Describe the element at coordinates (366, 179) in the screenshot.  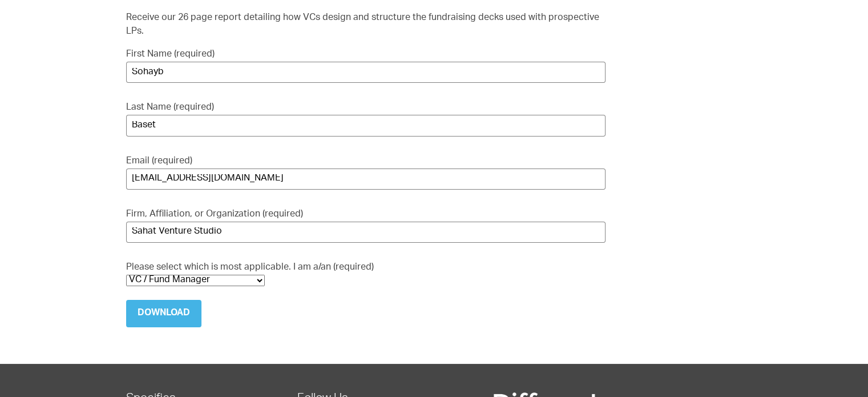
I see `input: Email (required)` at that location.